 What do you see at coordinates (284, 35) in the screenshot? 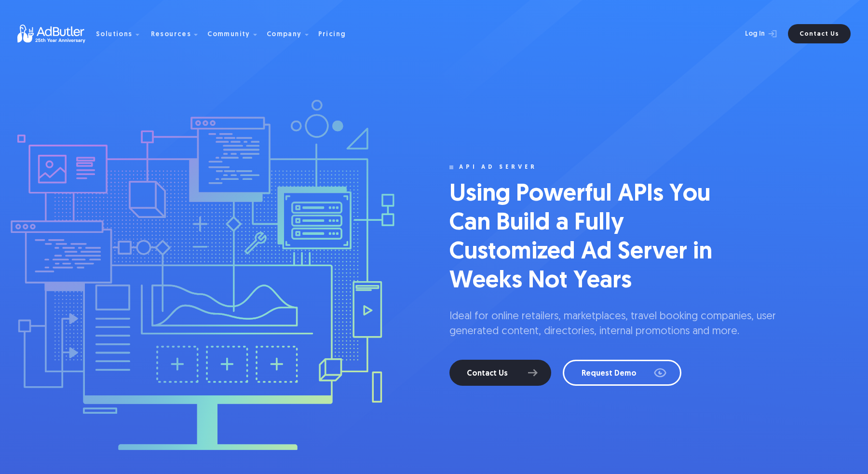
I see `div: Company` at bounding box center [284, 35].